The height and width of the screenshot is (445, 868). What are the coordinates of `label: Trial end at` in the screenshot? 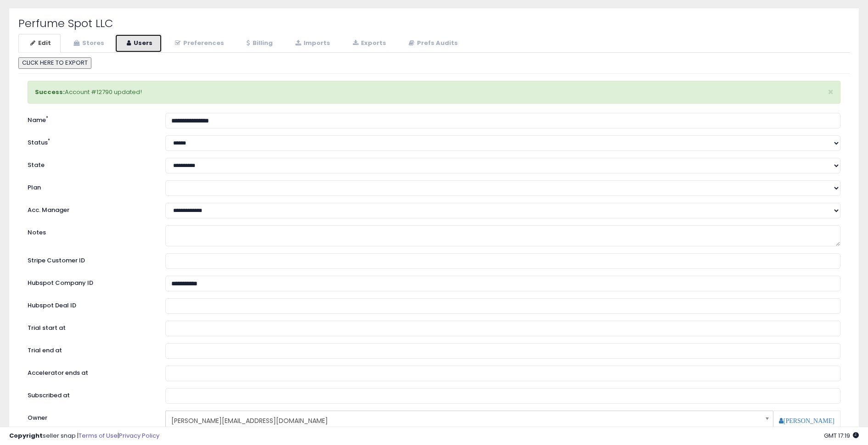 It's located at (90, 349).